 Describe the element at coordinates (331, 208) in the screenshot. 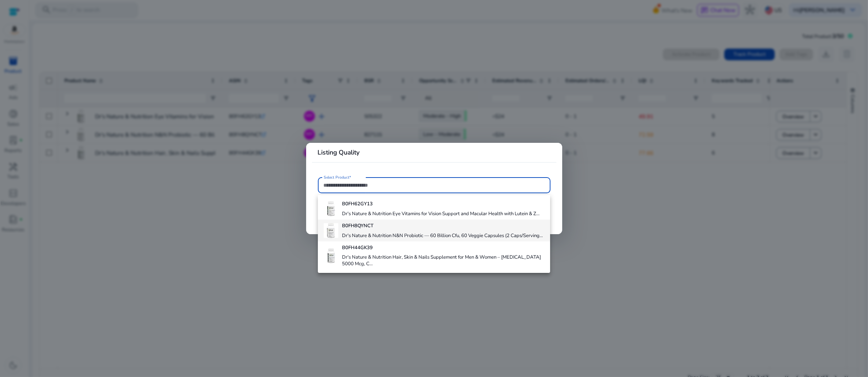

I see `img: 4177ud3iVrL._AC_US40_.jpg` at that location.